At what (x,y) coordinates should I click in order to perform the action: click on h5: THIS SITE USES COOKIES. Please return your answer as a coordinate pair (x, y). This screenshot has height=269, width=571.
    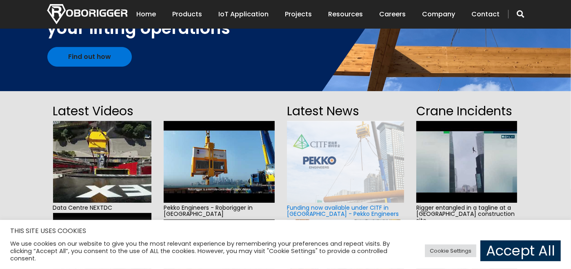
    Looking at the image, I should click on (285, 231).